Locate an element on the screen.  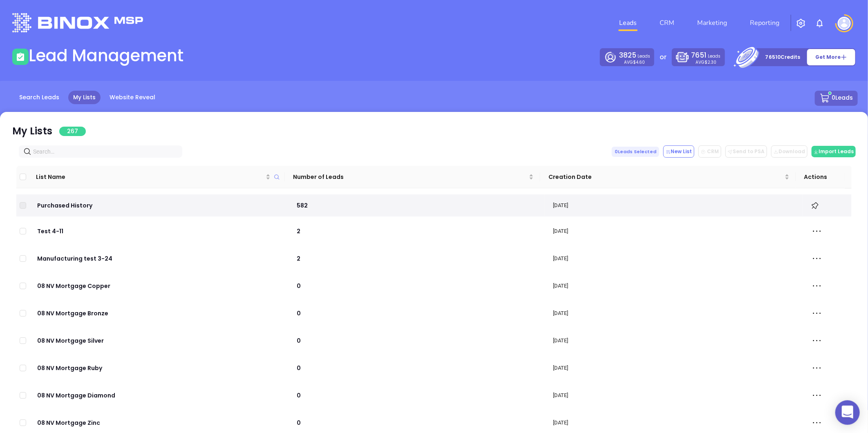
p: 08 NV Mortgage Silver is located at coordinates (158, 341).